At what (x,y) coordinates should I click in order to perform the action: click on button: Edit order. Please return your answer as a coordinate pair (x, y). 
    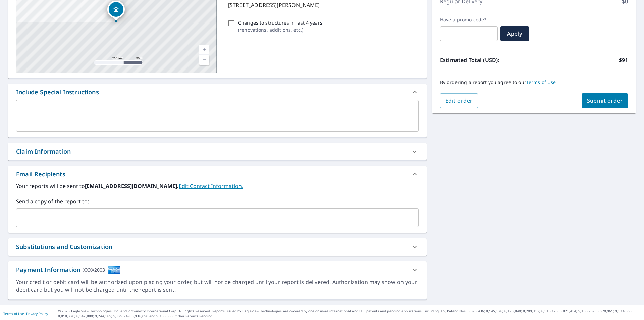
    Looking at the image, I should click on (459, 101).